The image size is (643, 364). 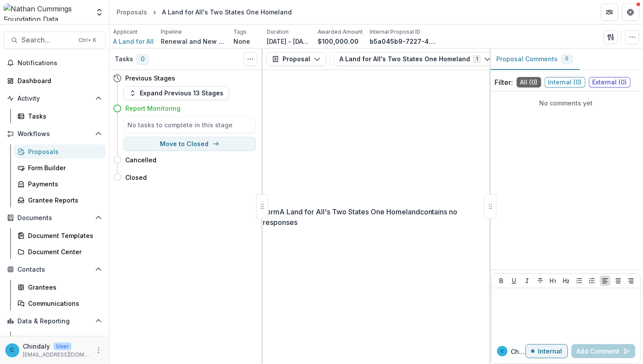 What do you see at coordinates (63, 168) in the screenshot?
I see `div: Form Builder` at bounding box center [63, 168].